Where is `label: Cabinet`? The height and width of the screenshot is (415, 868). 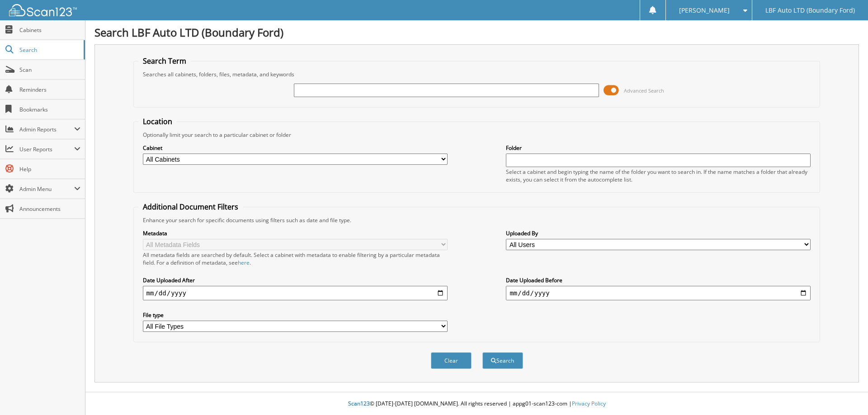
label: Cabinet is located at coordinates (295, 148).